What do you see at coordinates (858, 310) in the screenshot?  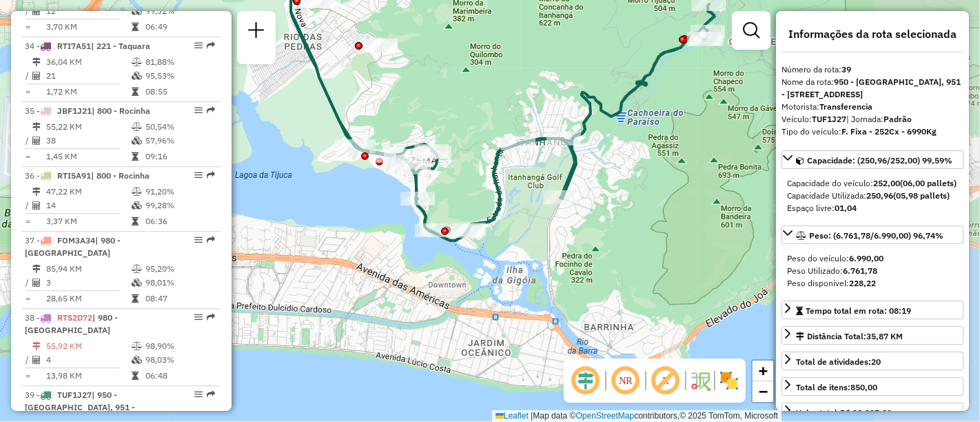 I see `span: Tempo total em rota: 08:19` at bounding box center [858, 310].